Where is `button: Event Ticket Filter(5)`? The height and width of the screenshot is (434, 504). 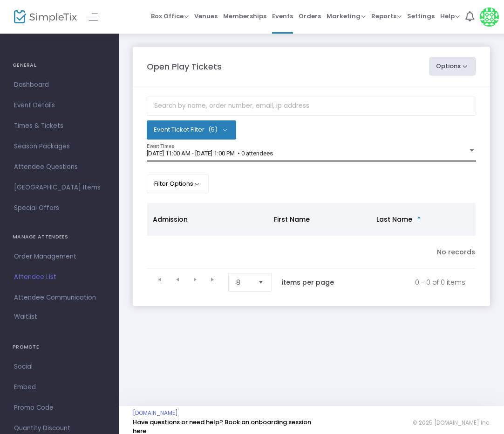
button: Event Ticket Filter(5) is located at coordinates (191, 129).